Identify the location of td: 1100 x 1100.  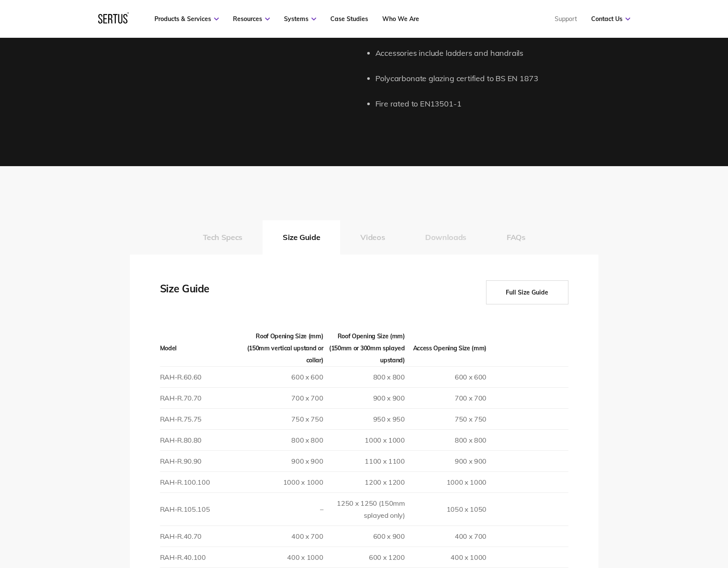
(364, 460).